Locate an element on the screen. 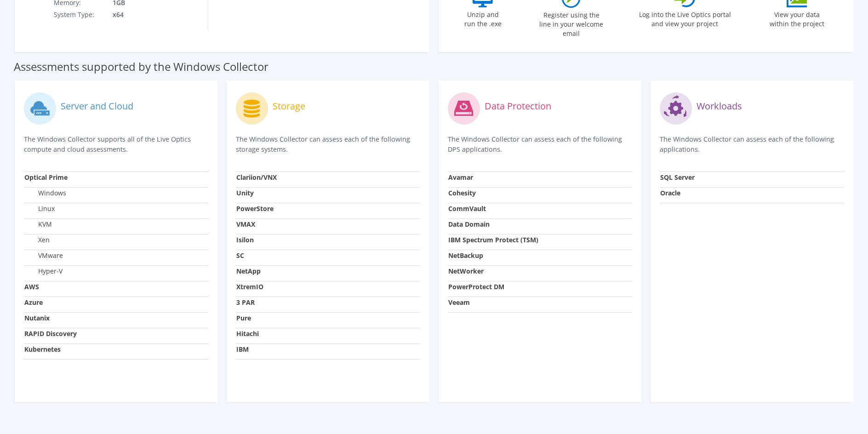 Image resolution: width=868 pixels, height=434 pixels. strong: Unity is located at coordinates (245, 193).